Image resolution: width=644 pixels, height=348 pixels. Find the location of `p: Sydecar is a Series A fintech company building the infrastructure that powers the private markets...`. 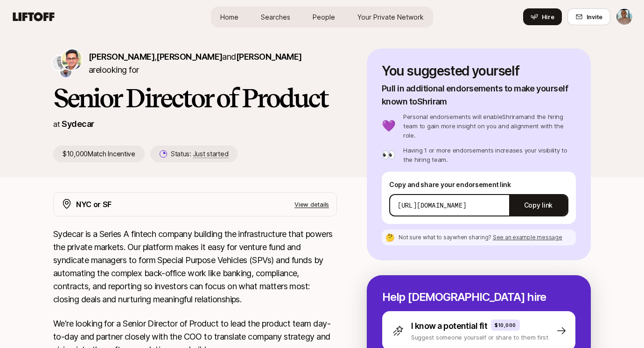

p: Sydecar is a Series A fintech company building the infrastructure that powers the private markets... is located at coordinates (195, 267).